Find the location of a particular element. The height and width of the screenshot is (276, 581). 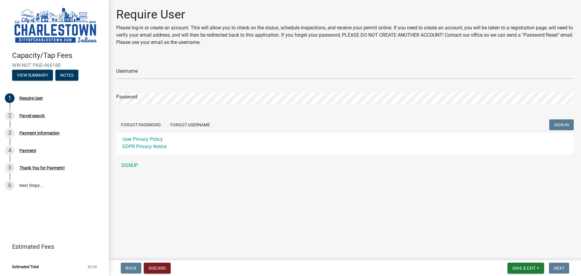

a: GDPR Privacy Notice is located at coordinates (144, 146).